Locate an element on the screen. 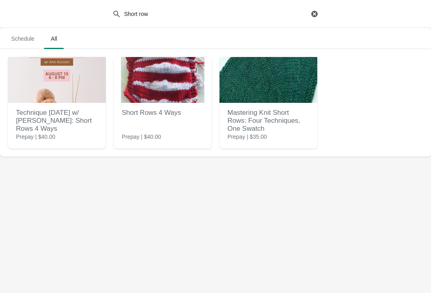 The height and width of the screenshot is (293, 431). span: All is located at coordinates (54, 39).